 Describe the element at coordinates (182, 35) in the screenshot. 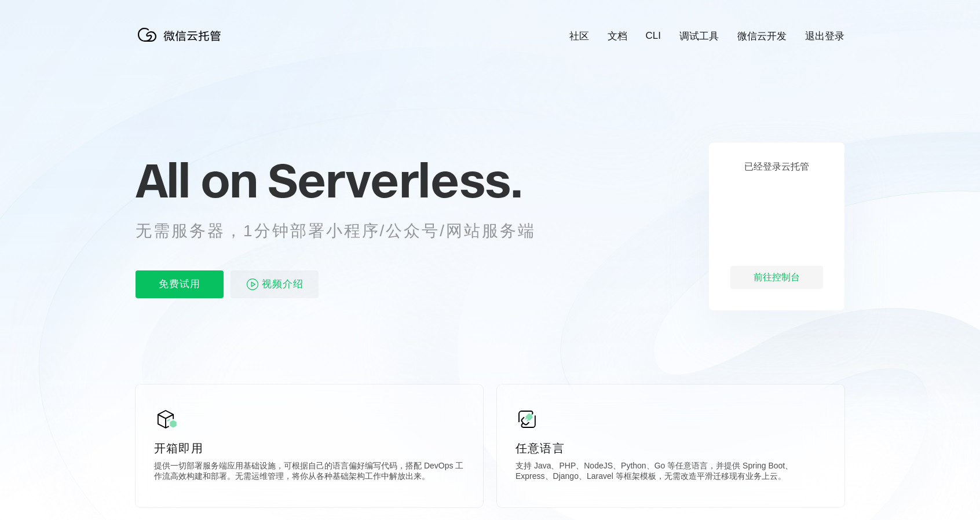

I see `img: 微信云托管` at that location.